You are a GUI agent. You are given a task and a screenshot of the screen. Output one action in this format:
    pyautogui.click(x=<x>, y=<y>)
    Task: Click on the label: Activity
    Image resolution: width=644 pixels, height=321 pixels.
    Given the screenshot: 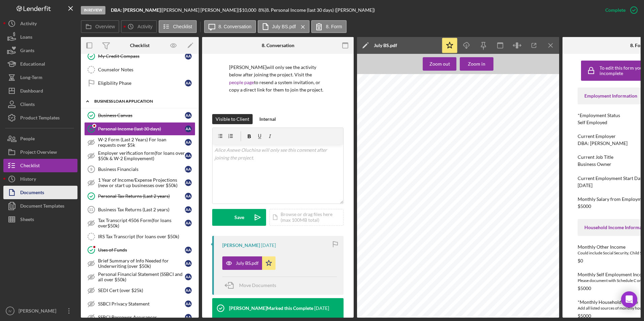 What is the action you would take?
    pyautogui.click(x=145, y=27)
    